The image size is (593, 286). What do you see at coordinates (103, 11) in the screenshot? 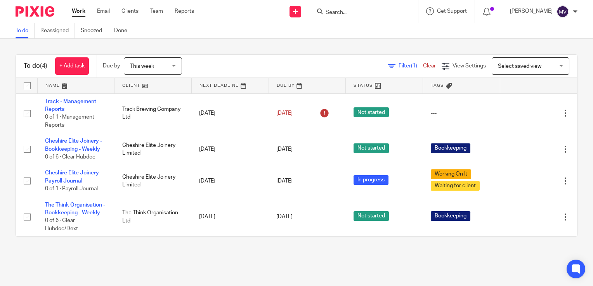
I see `a: Email` at bounding box center [103, 11].